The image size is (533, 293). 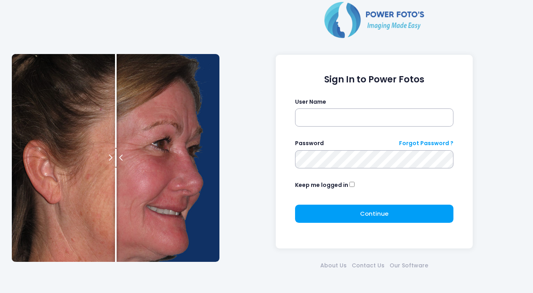 What do you see at coordinates (374, 79) in the screenshot?
I see `h1: Sign In to Power Fotos` at bounding box center [374, 79].